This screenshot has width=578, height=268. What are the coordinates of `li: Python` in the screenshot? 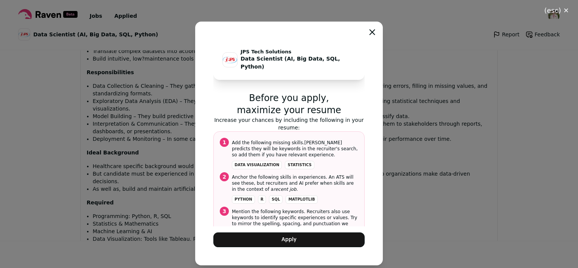 It's located at (243, 199).